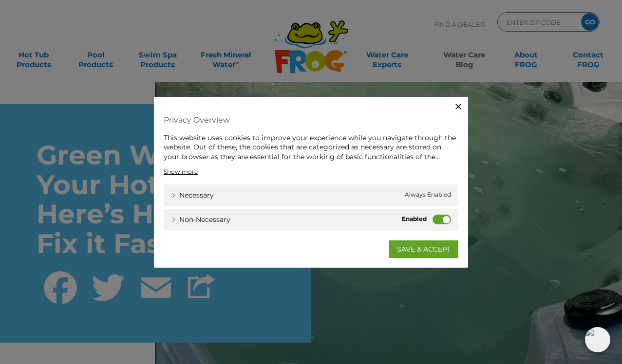  I want to click on h4: Privacy Overview, so click(311, 119).